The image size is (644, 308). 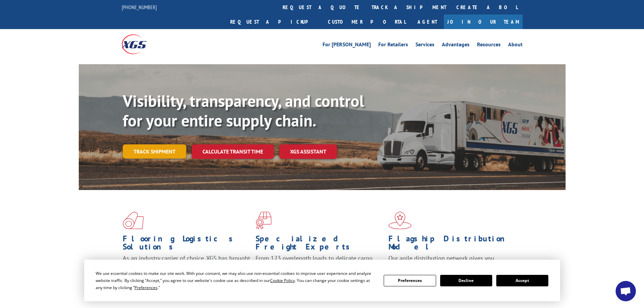 What do you see at coordinates (466, 281) in the screenshot?
I see `button: Decline` at bounding box center [466, 281].